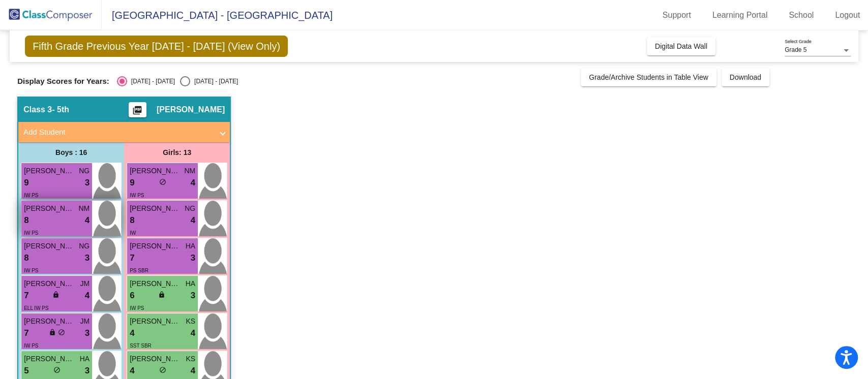 The width and height of the screenshot is (868, 379). I want to click on span: 5, so click(26, 371).